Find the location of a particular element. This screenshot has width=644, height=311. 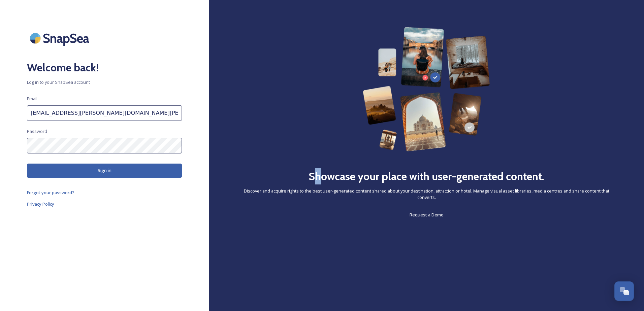

h2: Showcase your place with user-generated content. is located at coordinates (426, 176).